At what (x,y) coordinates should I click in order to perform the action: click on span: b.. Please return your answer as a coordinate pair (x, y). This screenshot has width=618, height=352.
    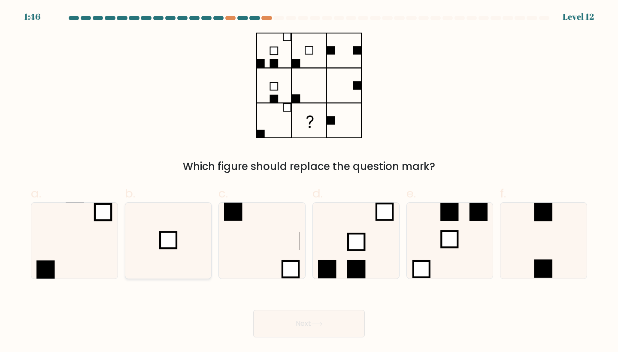
    Looking at the image, I should click on (130, 193).